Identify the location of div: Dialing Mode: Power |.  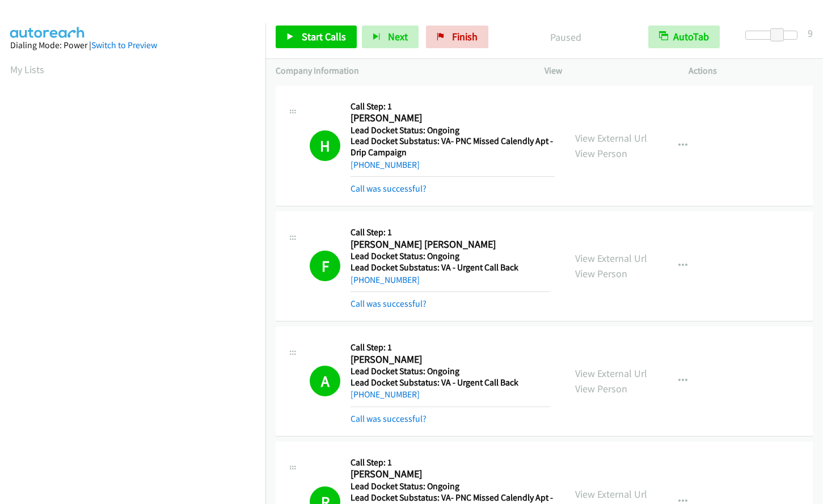
(133, 45).